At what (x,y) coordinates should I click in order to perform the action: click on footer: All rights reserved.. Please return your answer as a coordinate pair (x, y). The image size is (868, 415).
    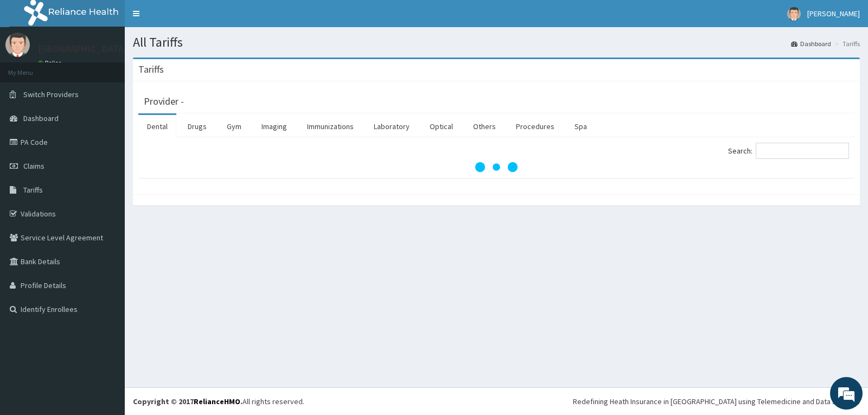
    Looking at the image, I should click on (496, 401).